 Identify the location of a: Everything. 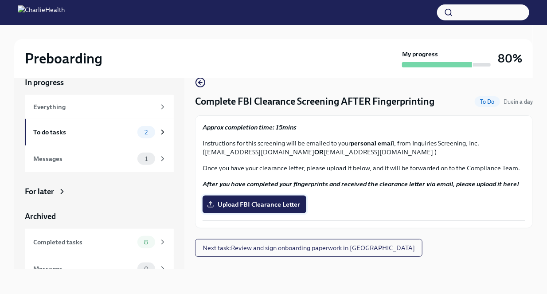
(99, 107).